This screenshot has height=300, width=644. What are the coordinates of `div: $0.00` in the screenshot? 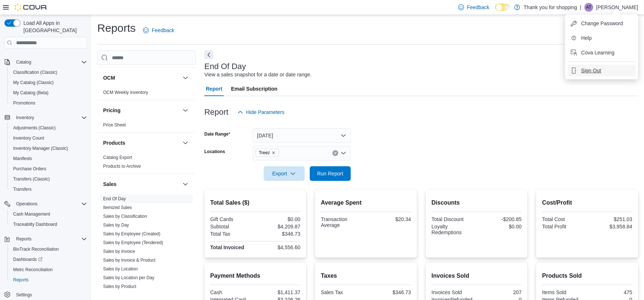 It's located at (499, 227).